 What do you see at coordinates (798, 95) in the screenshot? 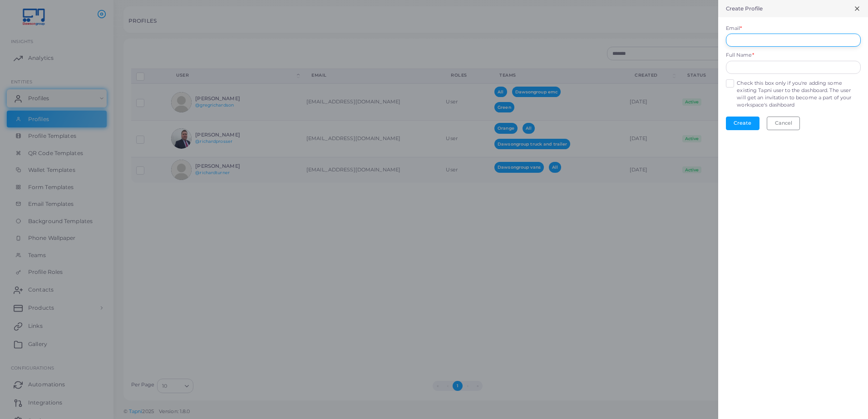
I see `label: Check this box only if you're adding some existing Tapni user to the dashboard. The user will get...` at bounding box center [798, 95].